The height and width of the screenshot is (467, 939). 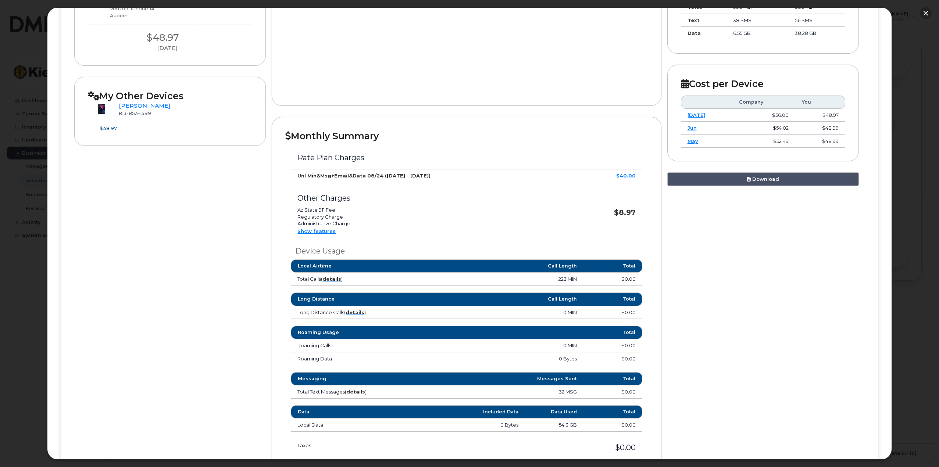 What do you see at coordinates (466, 158) in the screenshot?
I see `h3: Rate Plan Charges` at bounding box center [466, 158].